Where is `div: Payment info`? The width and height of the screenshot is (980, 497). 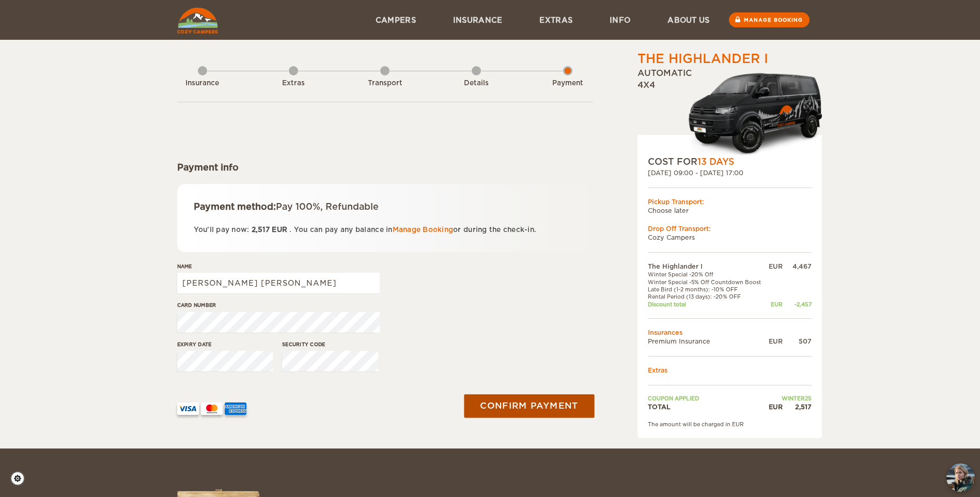 div: Payment info is located at coordinates (385, 168).